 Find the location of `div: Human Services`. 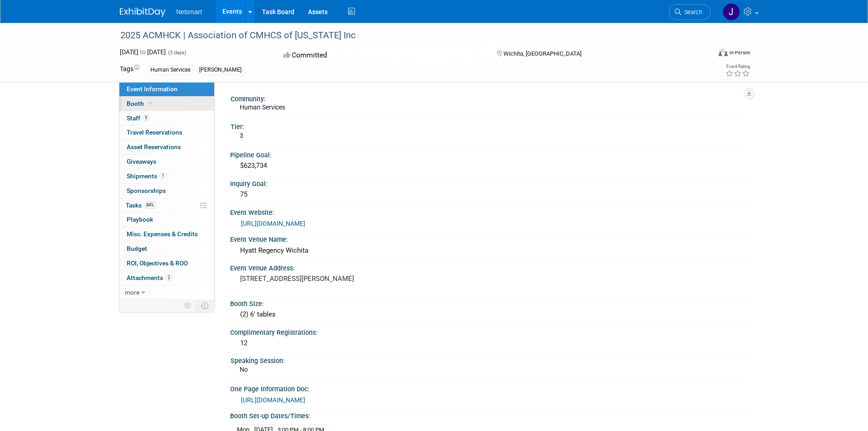

div: Human Services is located at coordinates (170, 70).